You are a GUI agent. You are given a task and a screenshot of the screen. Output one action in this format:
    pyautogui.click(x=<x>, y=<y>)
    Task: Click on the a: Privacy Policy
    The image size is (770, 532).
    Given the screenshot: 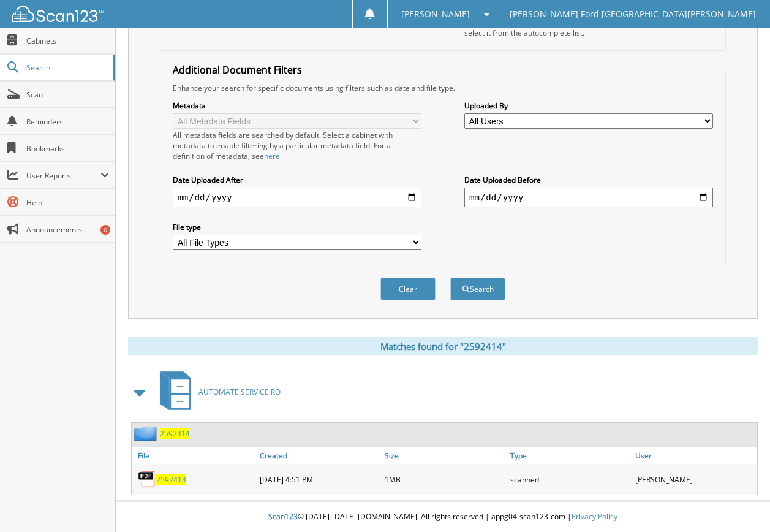 What is the action you would take?
    pyautogui.click(x=594, y=515)
    